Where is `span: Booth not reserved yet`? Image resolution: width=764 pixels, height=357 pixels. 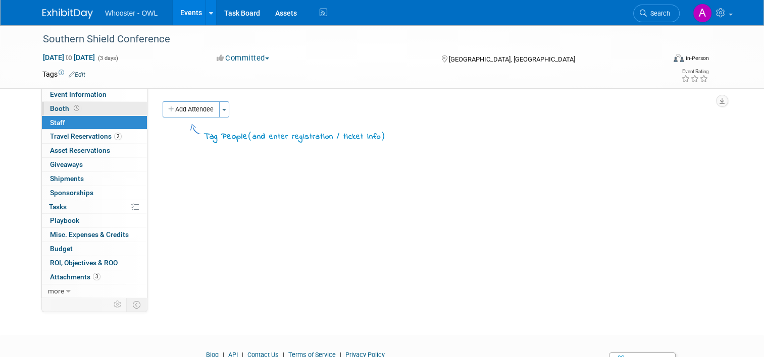 span: Booth not reserved yet is located at coordinates (76, 108).